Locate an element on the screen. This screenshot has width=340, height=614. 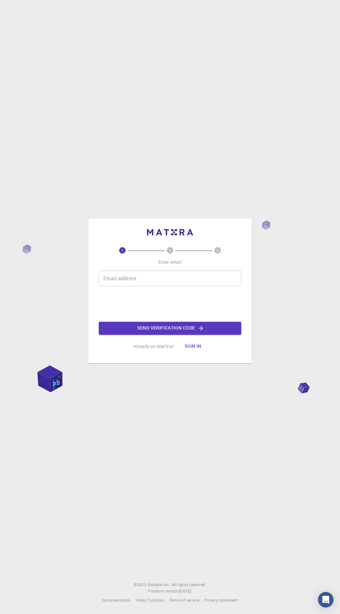
a: Video Tutorials is located at coordinates (150, 600).